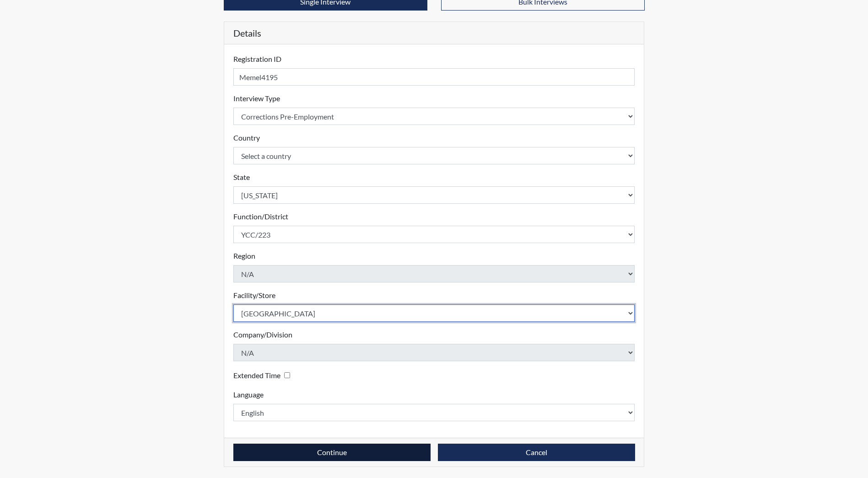  I want to click on input: Insert a Registration ID, which needs to be a unique alphanumeric value for each interviewee, so click(434, 77).